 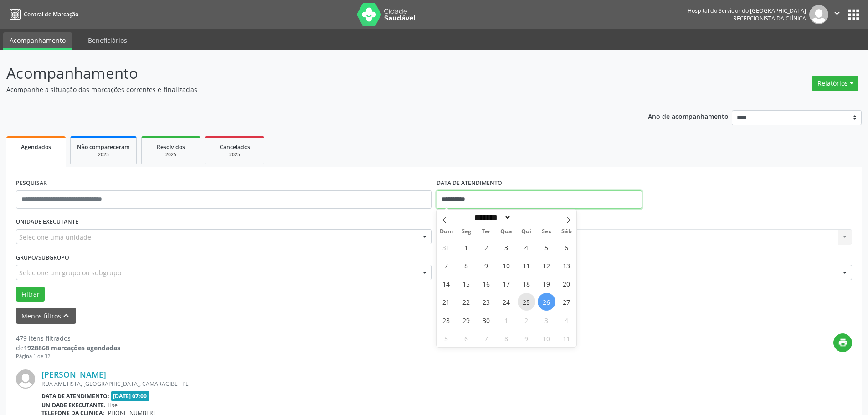 What do you see at coordinates (446, 265) in the screenshot?
I see `span: Setembro 7, 2025` at bounding box center [446, 265].